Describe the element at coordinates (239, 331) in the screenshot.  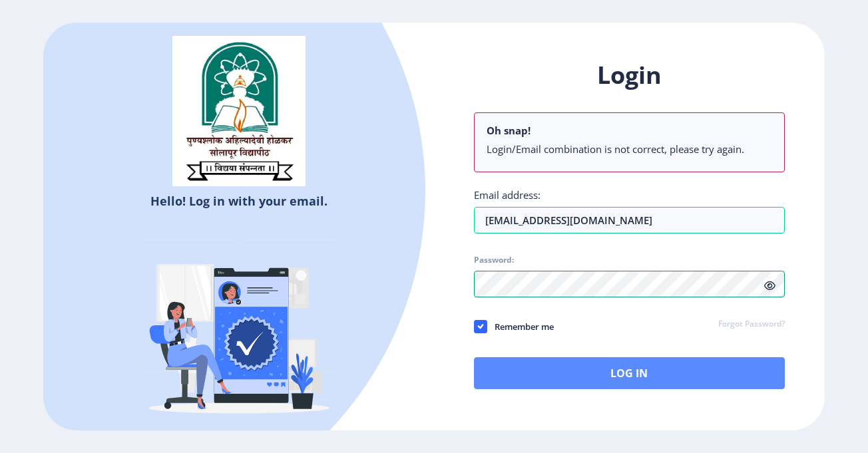
I see `img: Verified-rafiki.svg` at that location.